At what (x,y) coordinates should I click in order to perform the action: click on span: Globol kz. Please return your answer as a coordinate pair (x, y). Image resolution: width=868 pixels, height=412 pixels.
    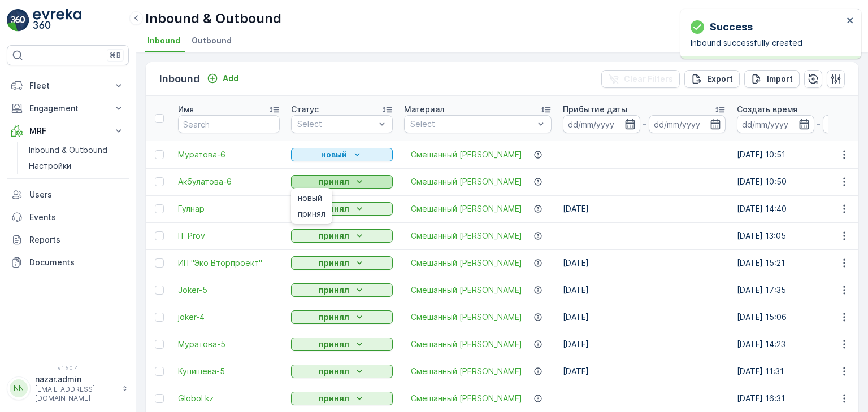
    Looking at the image, I should click on (229, 398).